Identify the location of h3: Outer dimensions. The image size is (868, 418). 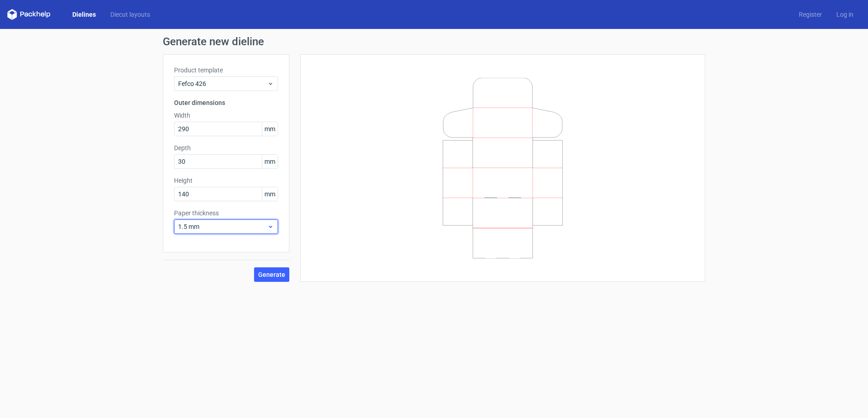
(226, 103).